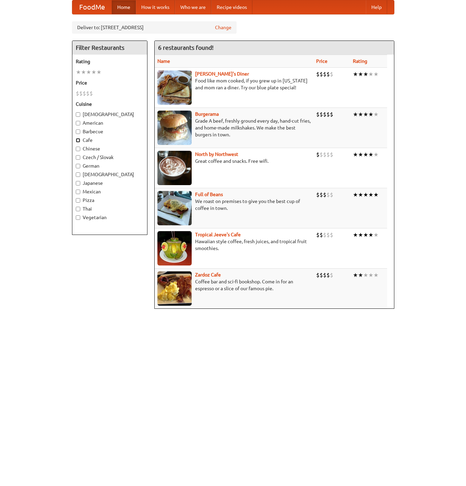  Describe the element at coordinates (155, 7) in the screenshot. I see `a: How it works` at that location.